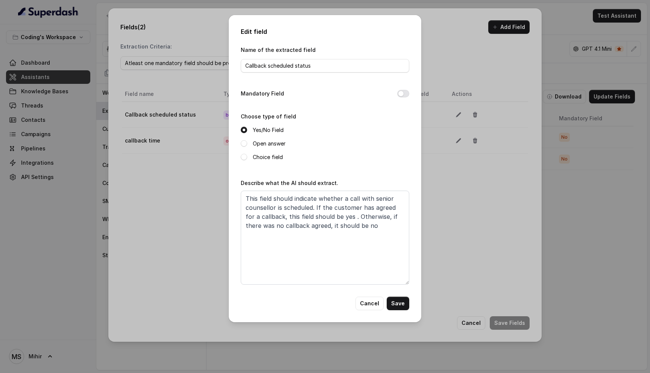 The width and height of the screenshot is (650, 373). Describe the element at coordinates (262, 94) in the screenshot. I see `label: Mandatory Field` at that location.